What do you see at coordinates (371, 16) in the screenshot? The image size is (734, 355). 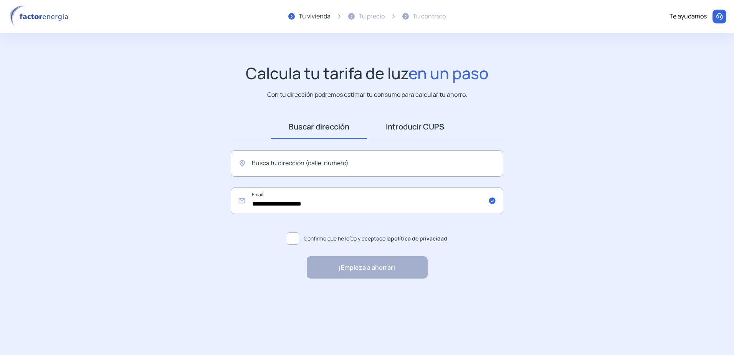 I see `div: Tu precio` at bounding box center [371, 16].